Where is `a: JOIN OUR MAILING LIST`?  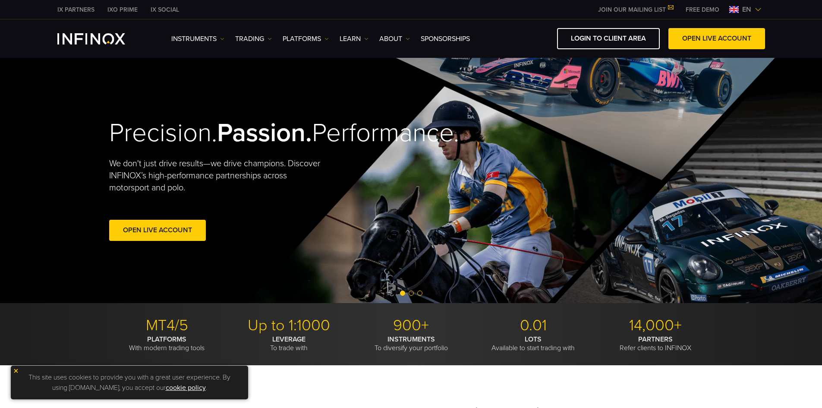 a: JOIN OUR MAILING LIST is located at coordinates (635, 9).